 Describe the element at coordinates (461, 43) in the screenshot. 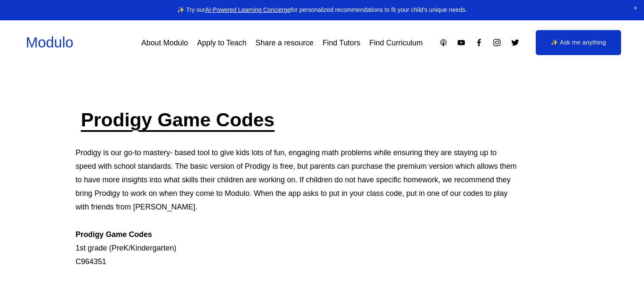

I see `a: YouTube` at that location.